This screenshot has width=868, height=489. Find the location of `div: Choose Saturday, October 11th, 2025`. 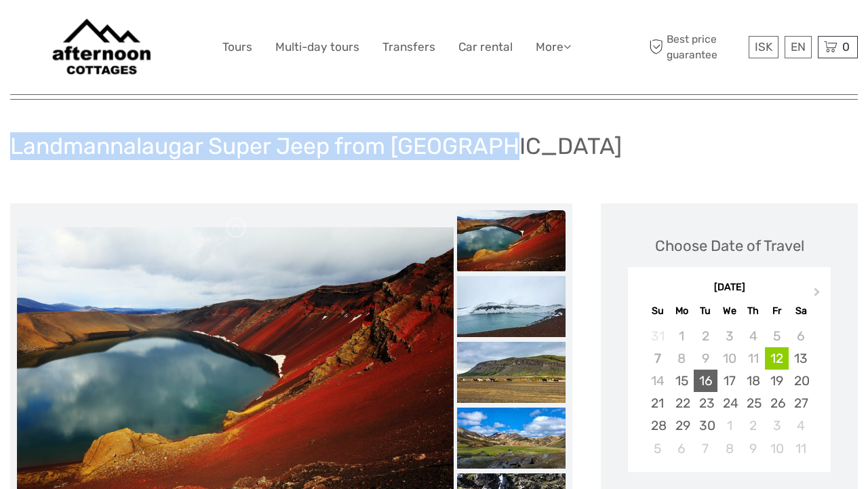

div: Choose Saturday, October 11th, 2025 is located at coordinates (800, 448).